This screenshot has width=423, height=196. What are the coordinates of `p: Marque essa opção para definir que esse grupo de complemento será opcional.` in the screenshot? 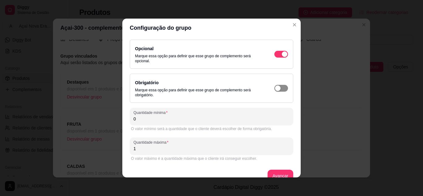 It's located at (198, 59).